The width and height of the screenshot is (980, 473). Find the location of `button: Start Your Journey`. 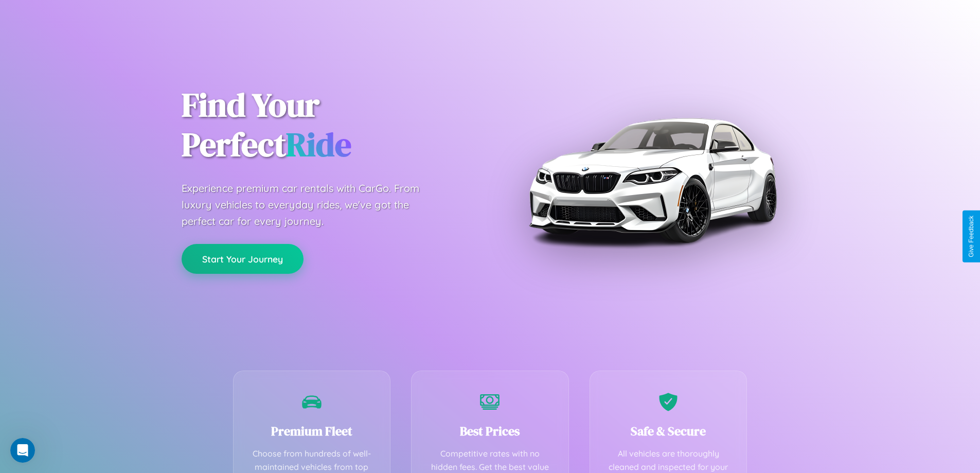

button: Start Your Journey is located at coordinates (242, 259).